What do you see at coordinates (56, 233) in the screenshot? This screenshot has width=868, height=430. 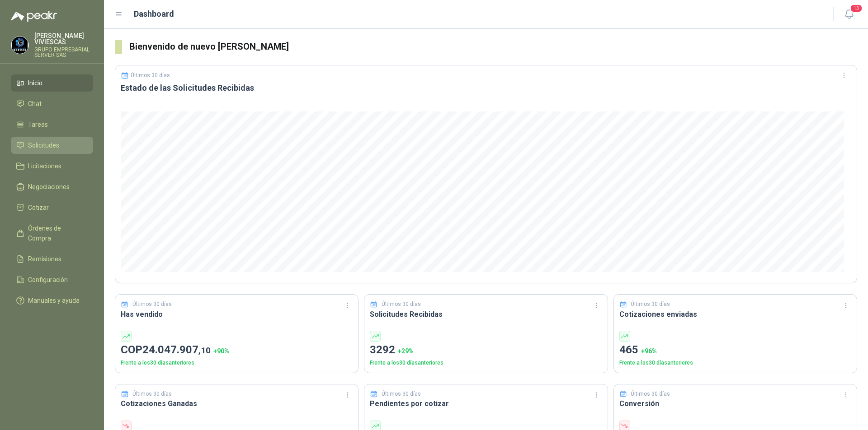 I see `span: Órdenes de Compra` at bounding box center [56, 233].